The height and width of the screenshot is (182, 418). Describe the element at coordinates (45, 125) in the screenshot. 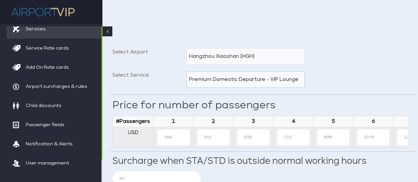

I see `span: Passenger fields` at that location.